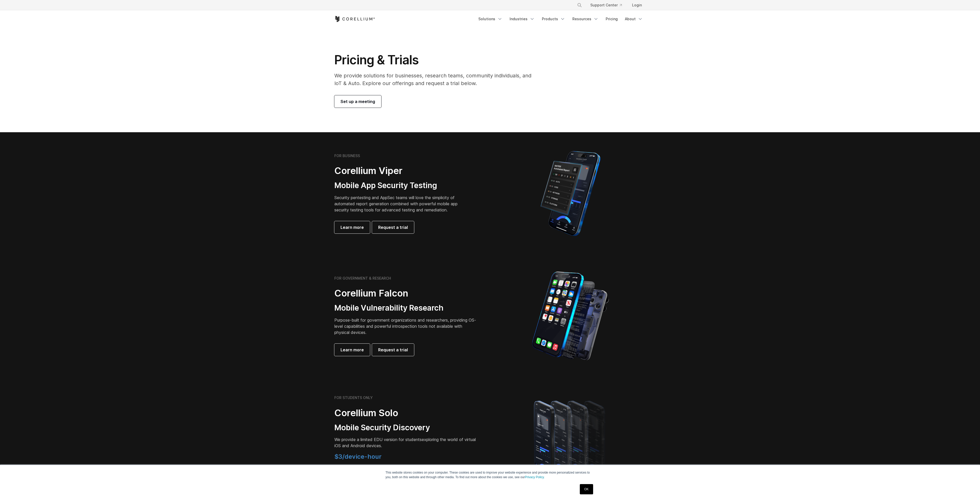 The image size is (980, 501). I want to click on h6: FOR GOVERNMENT & RESEARCH, so click(363, 278).